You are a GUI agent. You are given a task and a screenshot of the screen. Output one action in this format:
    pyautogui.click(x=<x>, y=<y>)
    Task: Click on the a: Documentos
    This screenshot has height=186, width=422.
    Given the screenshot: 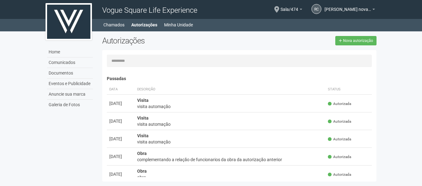 What is the action you would take?
    pyautogui.click(x=70, y=73)
    